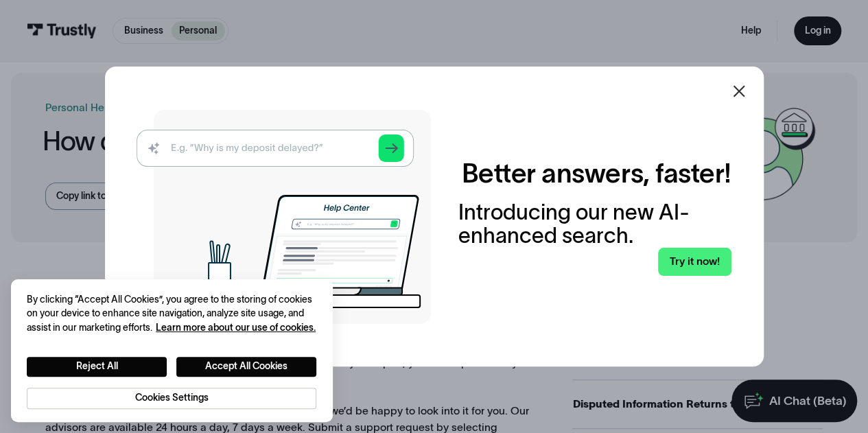 The image size is (868, 433). I want to click on div: Cookie banner, so click(172, 351).